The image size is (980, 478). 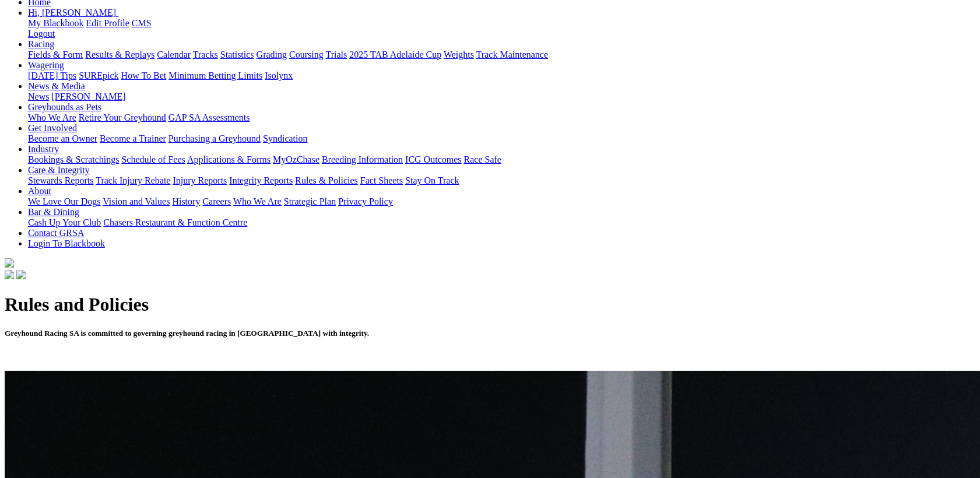 I want to click on a: Statistics, so click(x=237, y=54).